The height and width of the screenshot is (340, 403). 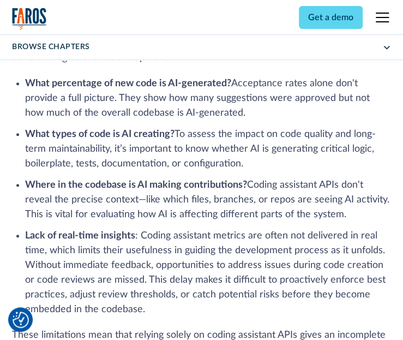 I want to click on div: menu, so click(x=380, y=17).